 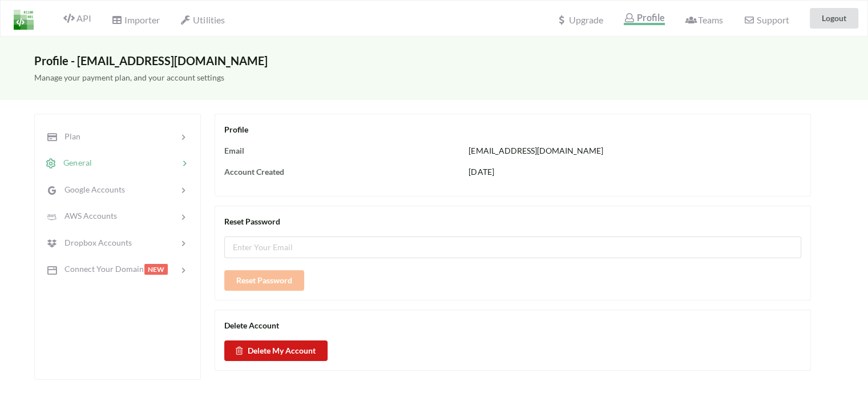 What do you see at coordinates (202, 19) in the screenshot?
I see `span: Utilities` at bounding box center [202, 19].